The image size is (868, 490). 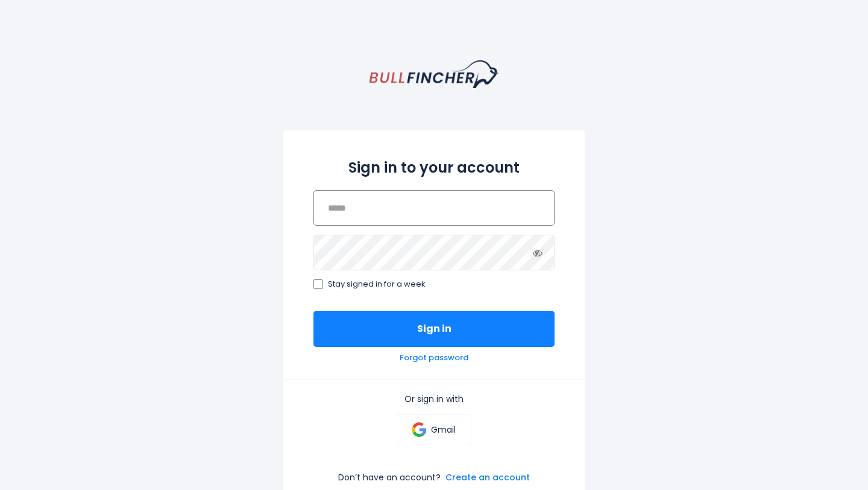 What do you see at coordinates (389, 477) in the screenshot?
I see `p: Don’t have an account?` at bounding box center [389, 477].